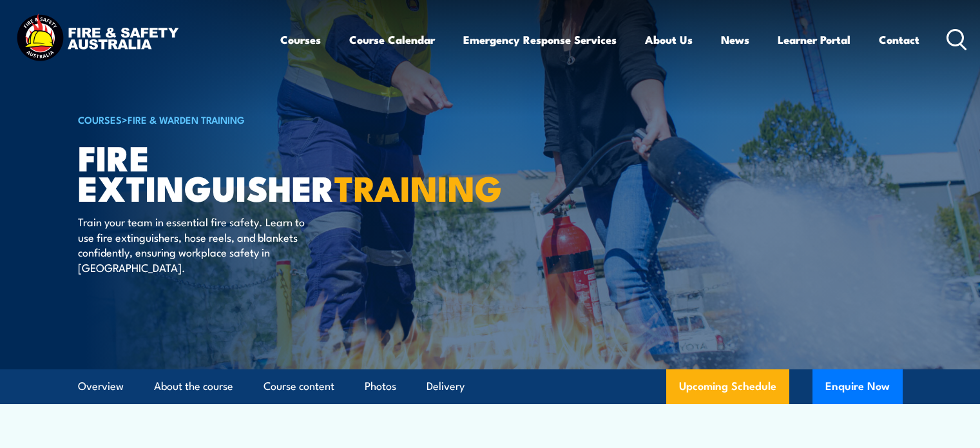  Describe the element at coordinates (392, 39) in the screenshot. I see `a: Course Calendar` at that location.